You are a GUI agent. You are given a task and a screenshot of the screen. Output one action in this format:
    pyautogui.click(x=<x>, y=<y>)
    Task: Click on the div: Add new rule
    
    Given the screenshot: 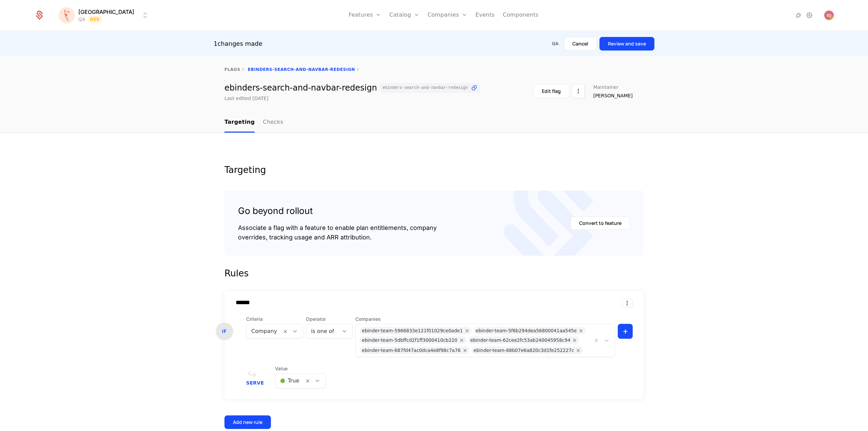 What is the action you would take?
    pyautogui.click(x=248, y=422)
    